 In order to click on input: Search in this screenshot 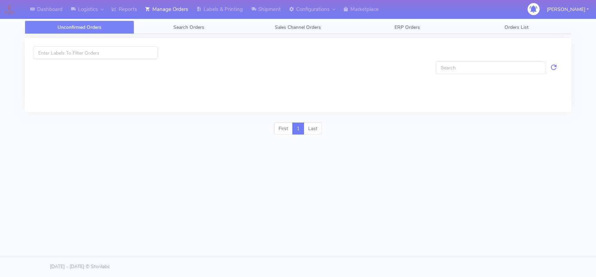, I will do `click(490, 67)`.